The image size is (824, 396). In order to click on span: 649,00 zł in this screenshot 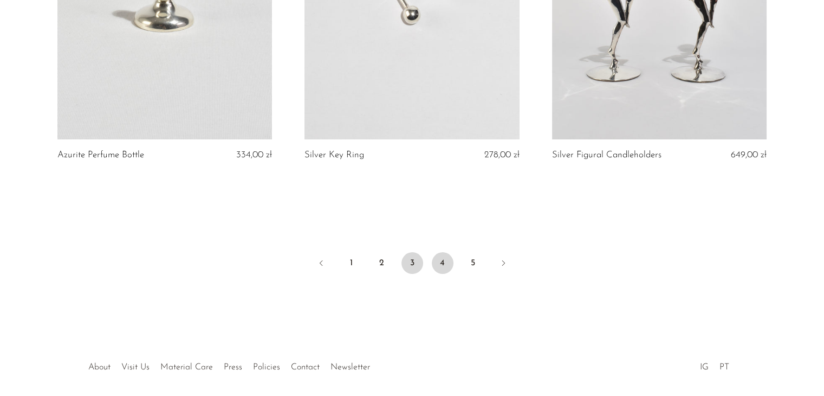, I will do `click(749, 154)`.